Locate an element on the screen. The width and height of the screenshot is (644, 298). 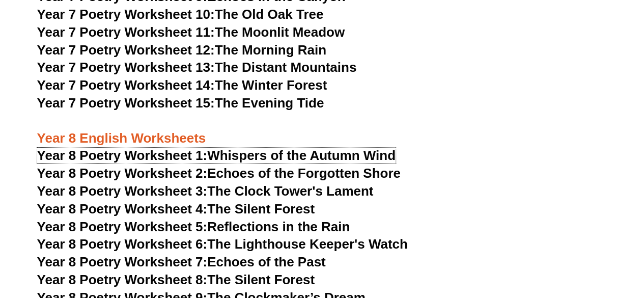
a: Year 8 Poetry Worksheet 6:The Lighthouse Keeper's Watch is located at coordinates (222, 244).